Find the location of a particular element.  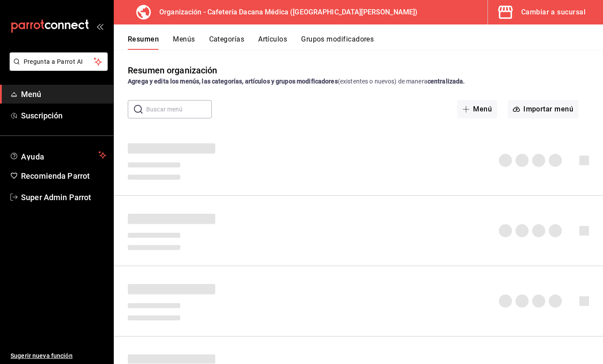

div: navigation tabs is located at coordinates (365, 43).